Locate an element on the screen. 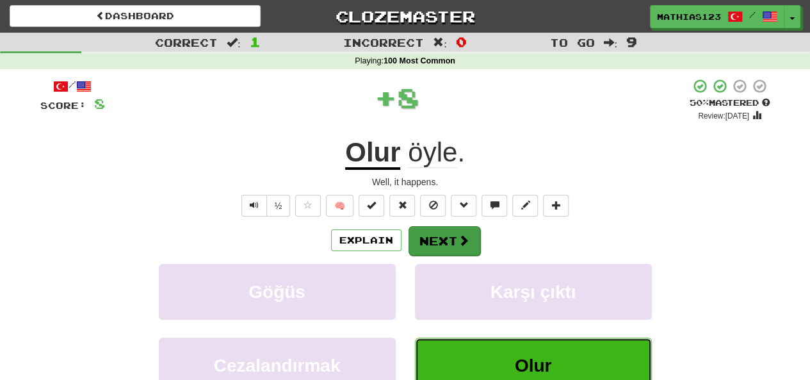 This screenshot has height=380, width=810. u: Olur is located at coordinates (373, 153).